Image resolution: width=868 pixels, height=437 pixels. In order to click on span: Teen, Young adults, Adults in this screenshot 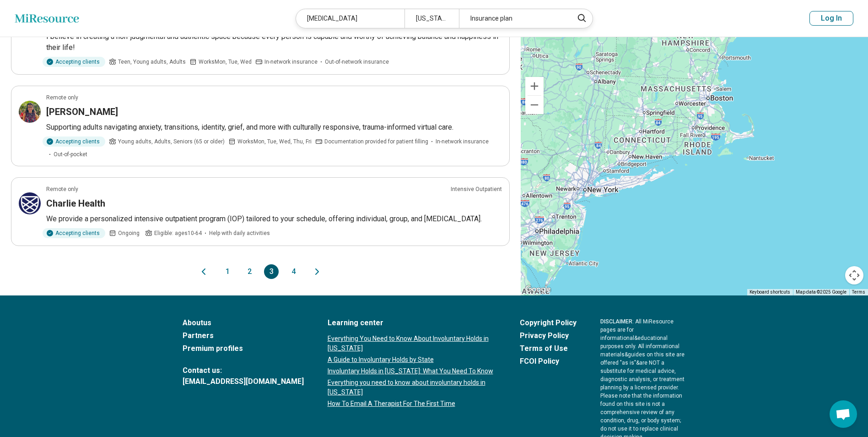, I will do `click(152, 62)`.